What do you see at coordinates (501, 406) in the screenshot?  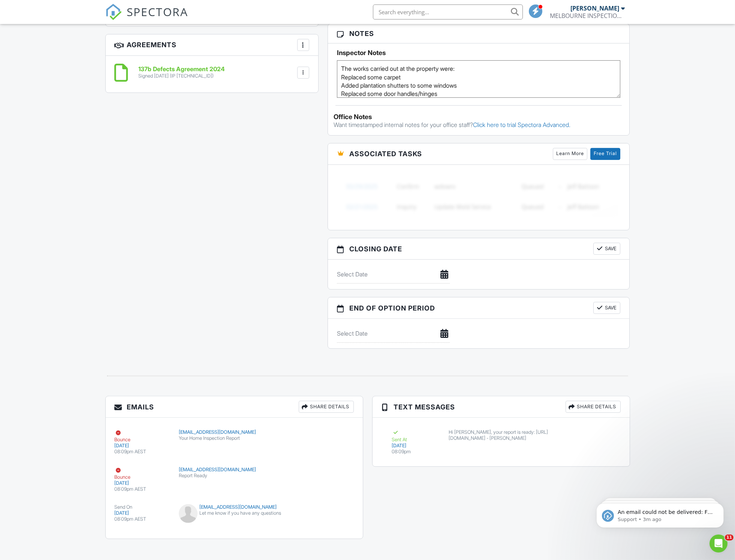 I see `h3: Text Messages` at bounding box center [501, 406].